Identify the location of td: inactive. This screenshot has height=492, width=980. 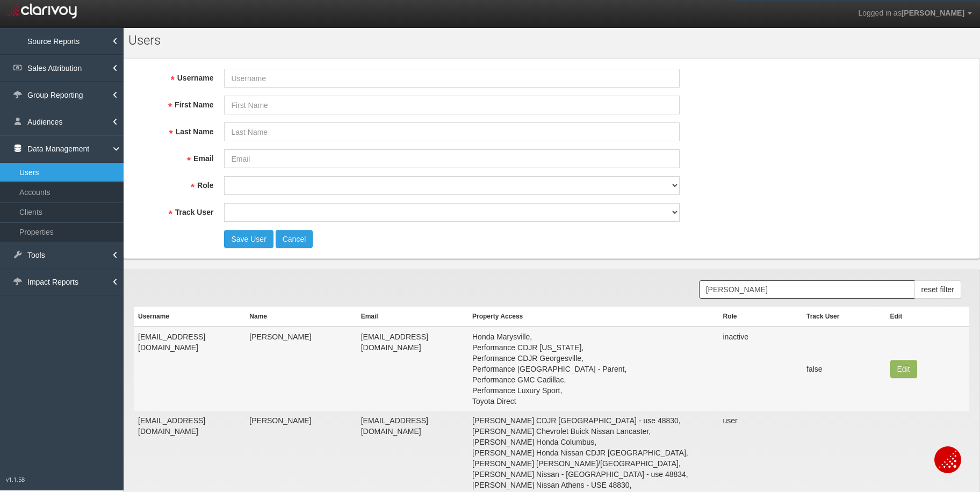
(760, 368).